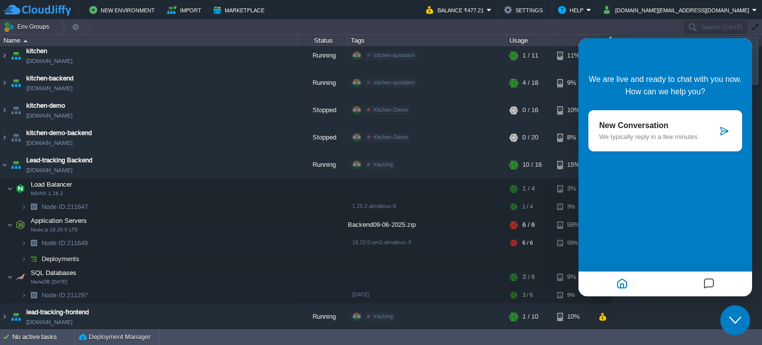 The image size is (762, 345). Describe the element at coordinates (573, 56) in the screenshot. I see `div: 11%` at that location.